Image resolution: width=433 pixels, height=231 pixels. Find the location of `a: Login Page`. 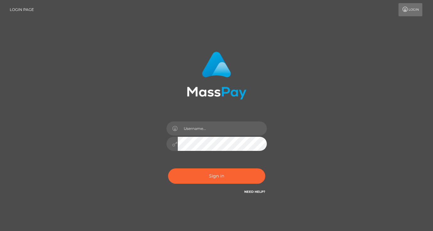

a: Login Page is located at coordinates (22, 10).